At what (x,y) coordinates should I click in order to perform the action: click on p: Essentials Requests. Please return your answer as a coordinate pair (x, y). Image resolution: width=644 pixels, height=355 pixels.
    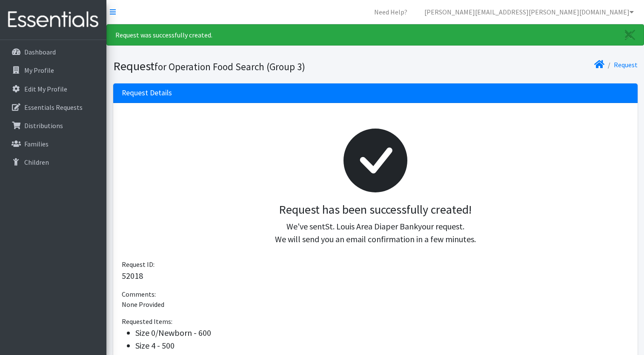
    Looking at the image, I should click on (53, 107).